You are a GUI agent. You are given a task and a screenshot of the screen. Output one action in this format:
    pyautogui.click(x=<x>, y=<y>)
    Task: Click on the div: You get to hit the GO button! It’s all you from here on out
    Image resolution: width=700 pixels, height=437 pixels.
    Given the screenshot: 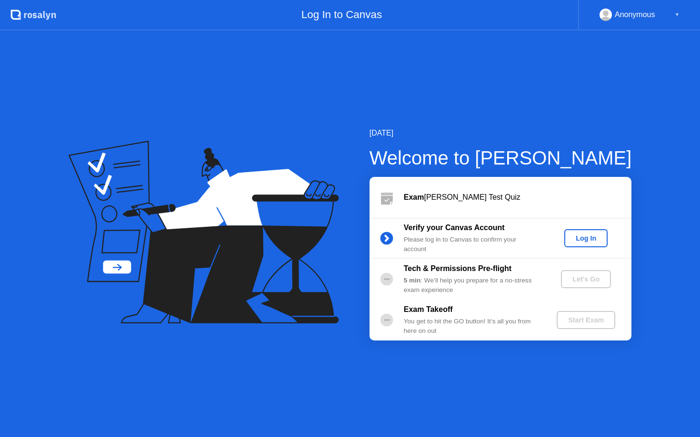 What is the action you would take?
    pyautogui.click(x=472, y=327)
    